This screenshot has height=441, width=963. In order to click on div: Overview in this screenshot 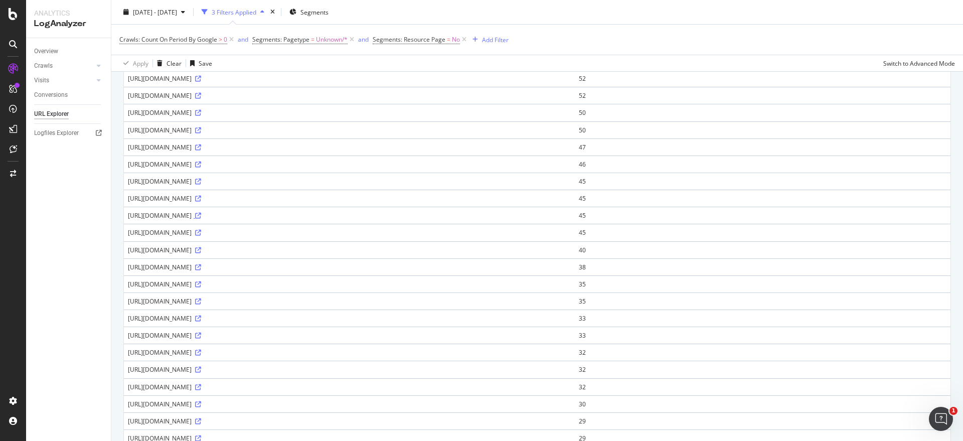, I will do `click(46, 51)`.